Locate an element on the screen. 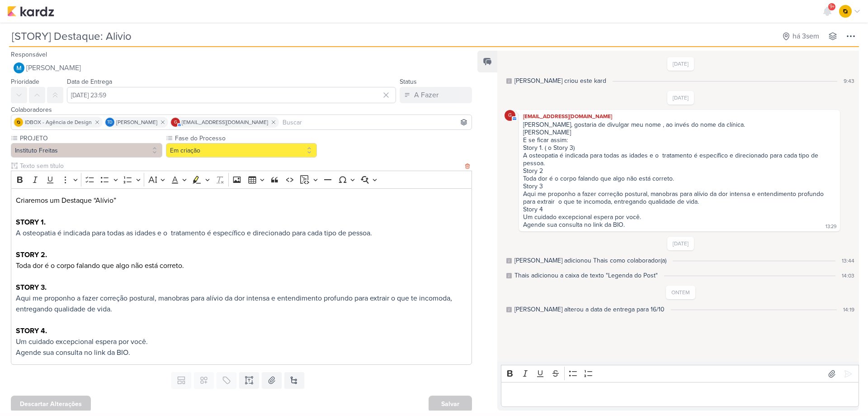  span: IDBOX - Agência de Design is located at coordinates (58, 122).